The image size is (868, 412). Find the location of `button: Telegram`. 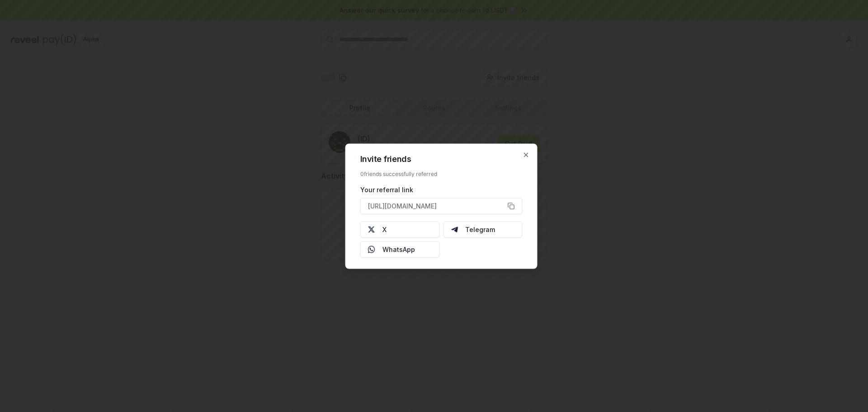

button: Telegram is located at coordinates (483, 230).